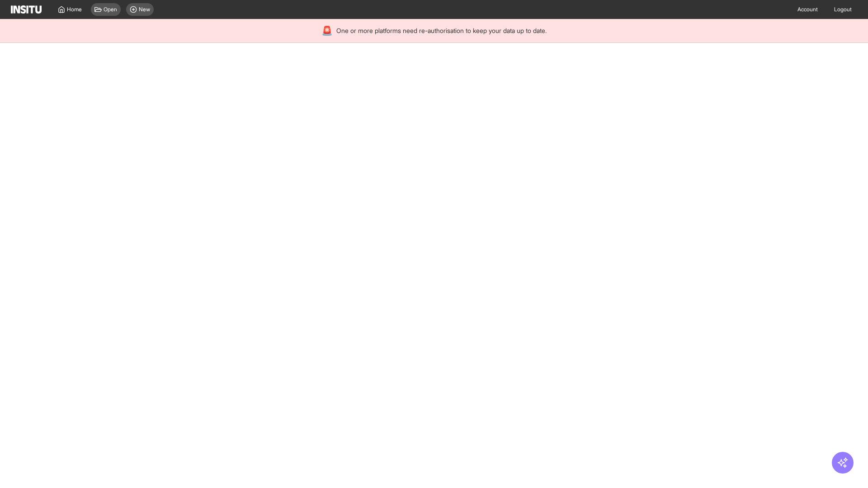 This screenshot has height=488, width=868. Describe the element at coordinates (144, 9) in the screenshot. I see `span: New` at that location.